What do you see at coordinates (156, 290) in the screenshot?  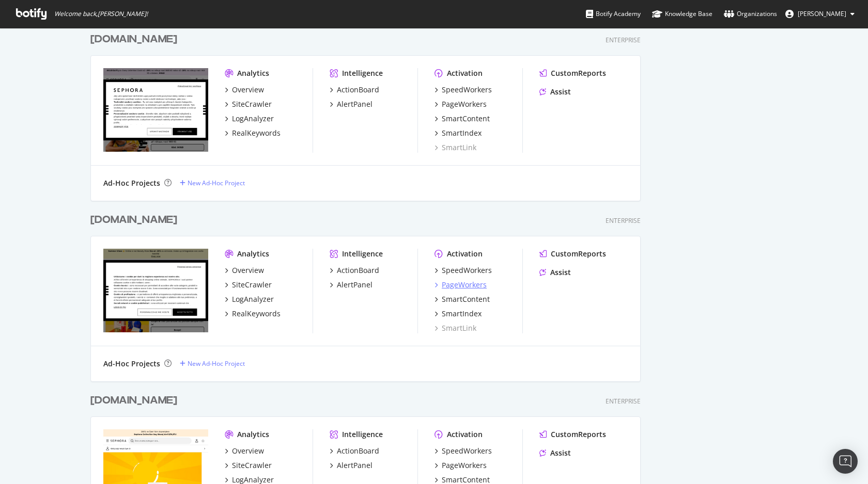 I see `img: www.sephora.it` at bounding box center [156, 290].